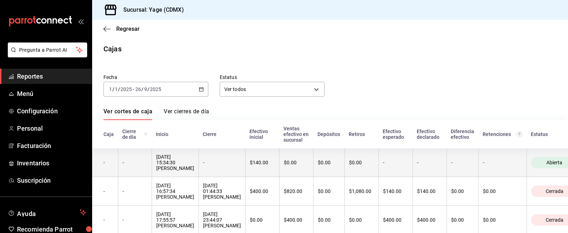 This screenshot has height=233, width=568. What do you see at coordinates (296, 191) in the screenshot?
I see `div: $820.00` at bounding box center [296, 191].